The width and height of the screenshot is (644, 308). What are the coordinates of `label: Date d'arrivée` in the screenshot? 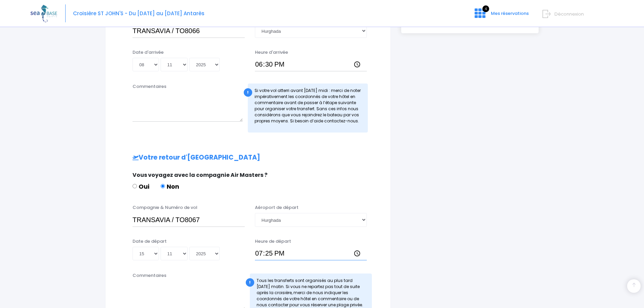 It's located at (148, 52).